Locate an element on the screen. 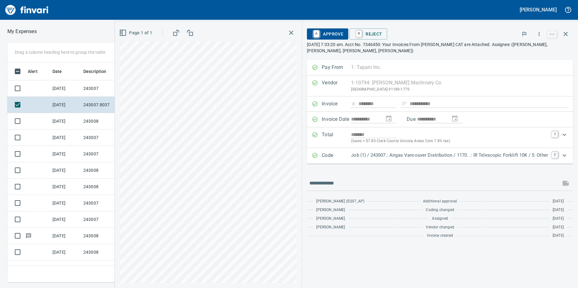  button: More is located at coordinates (539, 34).